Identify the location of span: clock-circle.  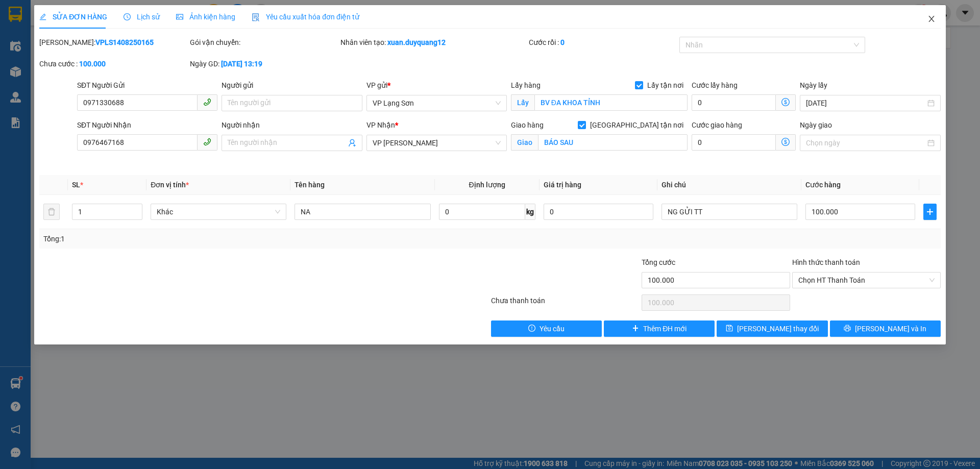
(127, 17).